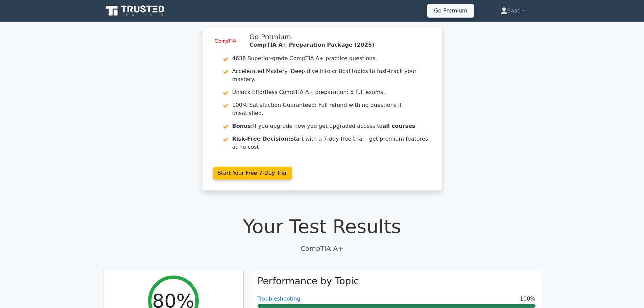  What do you see at coordinates (322, 226) in the screenshot?
I see `h1: Your Test Results` at bounding box center [322, 226].